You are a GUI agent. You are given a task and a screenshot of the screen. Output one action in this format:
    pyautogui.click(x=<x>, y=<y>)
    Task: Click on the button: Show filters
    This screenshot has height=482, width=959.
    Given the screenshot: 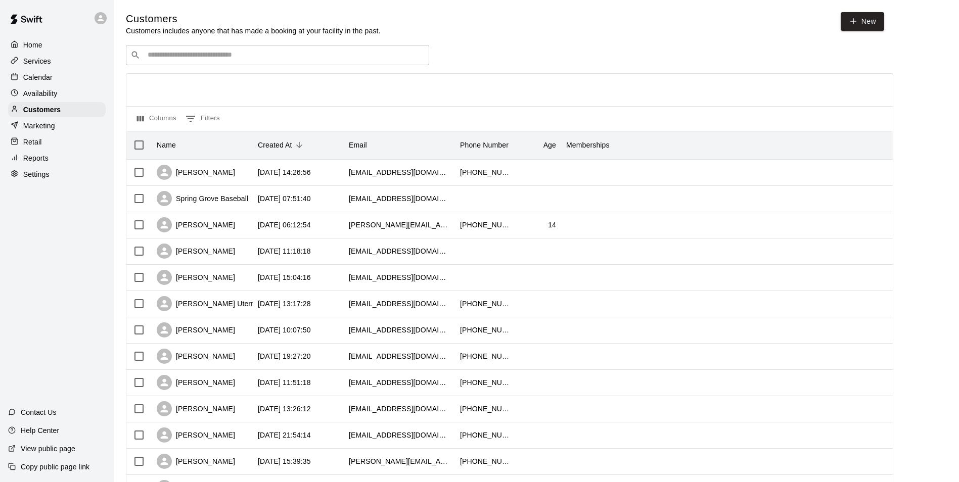 What is the action you would take?
    pyautogui.click(x=203, y=119)
    